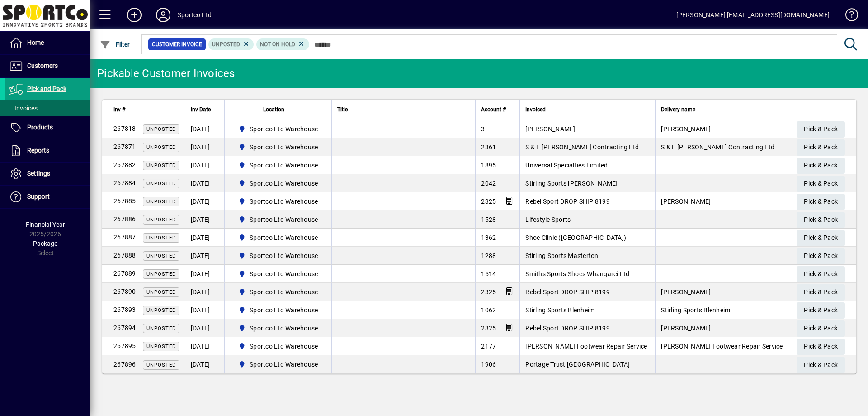  What do you see at coordinates (47, 43) in the screenshot?
I see `a: Home` at bounding box center [47, 43].